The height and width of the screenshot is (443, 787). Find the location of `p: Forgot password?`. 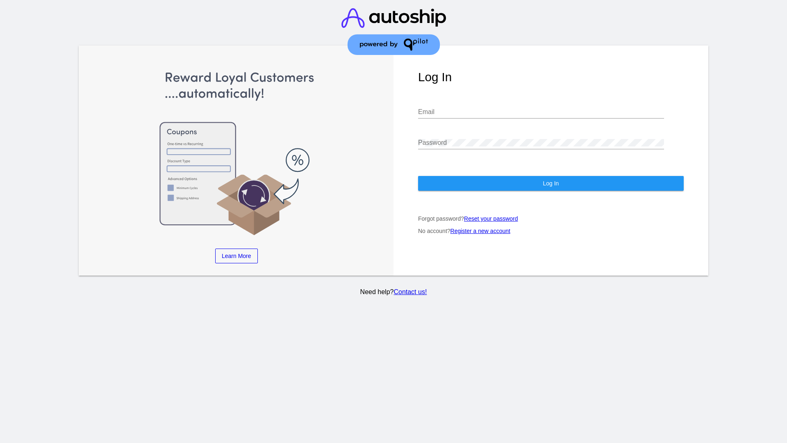

p: Forgot password? is located at coordinates (551, 219).